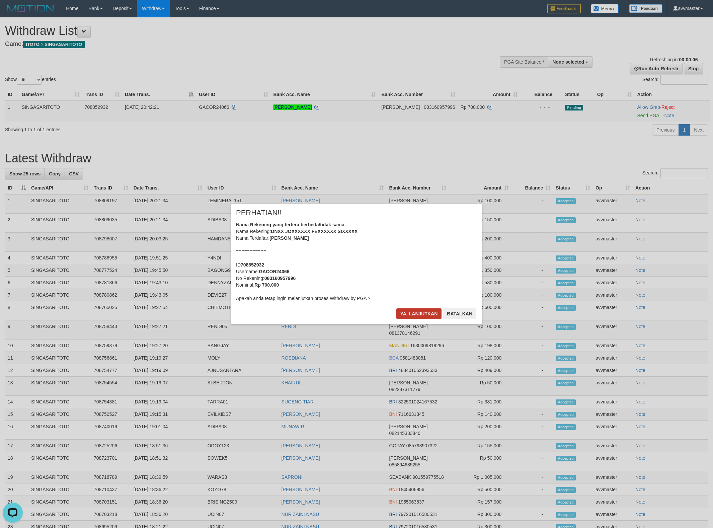  I want to click on span: PERHATIAN!!, so click(259, 213).